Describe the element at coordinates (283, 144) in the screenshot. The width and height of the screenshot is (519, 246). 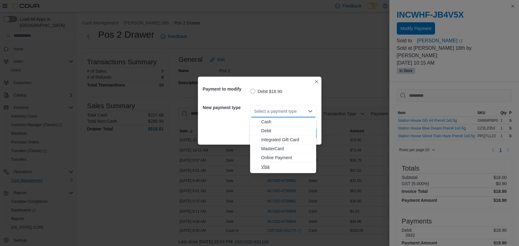
I see `div: Choose from the following options` at that location.